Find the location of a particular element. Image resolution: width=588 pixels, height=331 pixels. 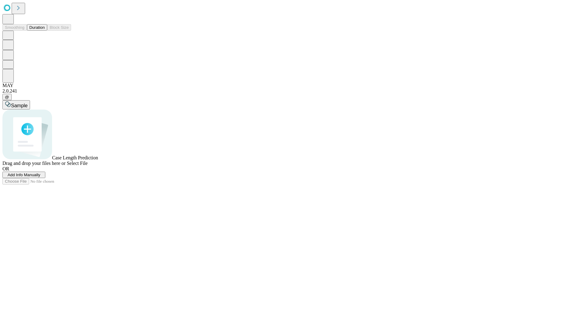

button: Block Size is located at coordinates (59, 27).